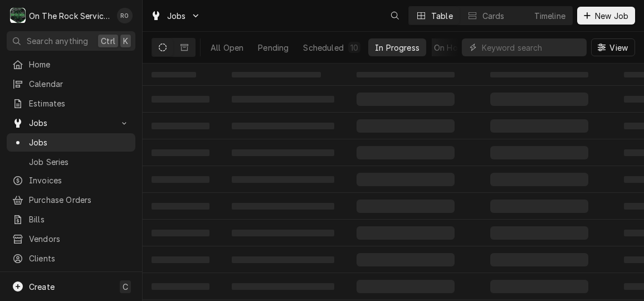 Image resolution: width=644 pixels, height=301 pixels. Describe the element at coordinates (79, 84) in the screenshot. I see `span: Calendar` at that location.